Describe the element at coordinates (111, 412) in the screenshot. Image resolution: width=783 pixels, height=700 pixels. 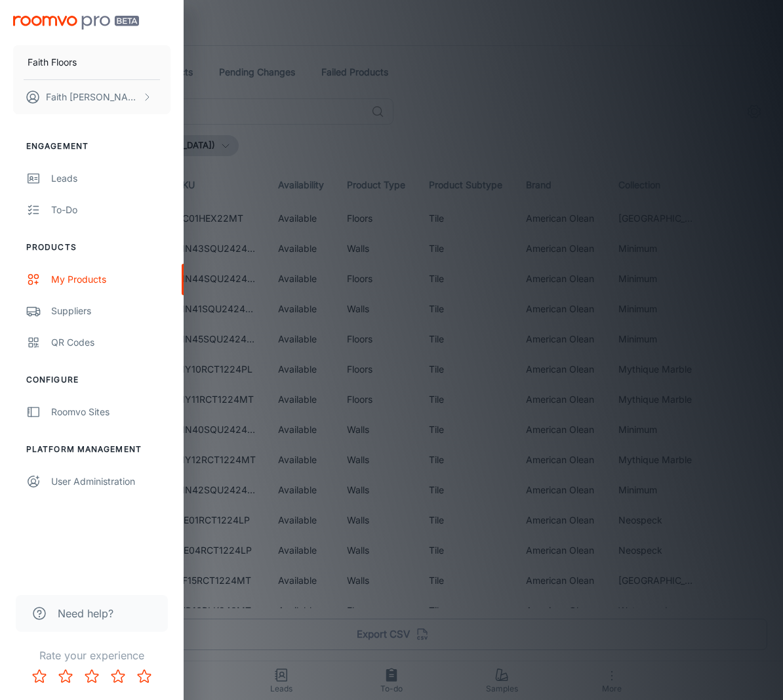
I see `div: Roomvo Sites` at that location.